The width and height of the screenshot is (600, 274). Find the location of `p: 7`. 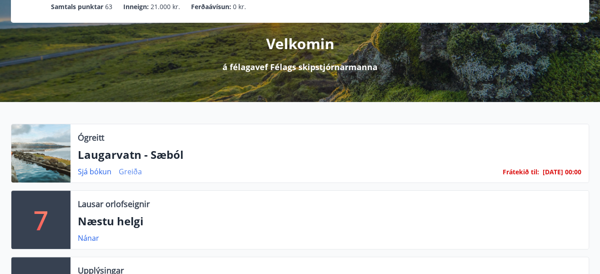

p: 7 is located at coordinates (41, 220).